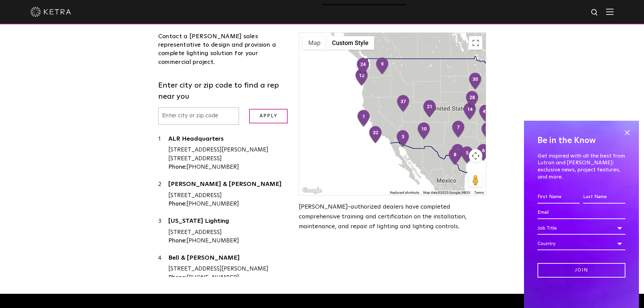 The width and height of the screenshot is (644, 308). What do you see at coordinates (363, 67) in the screenshot?
I see `div: 24` at bounding box center [363, 67].